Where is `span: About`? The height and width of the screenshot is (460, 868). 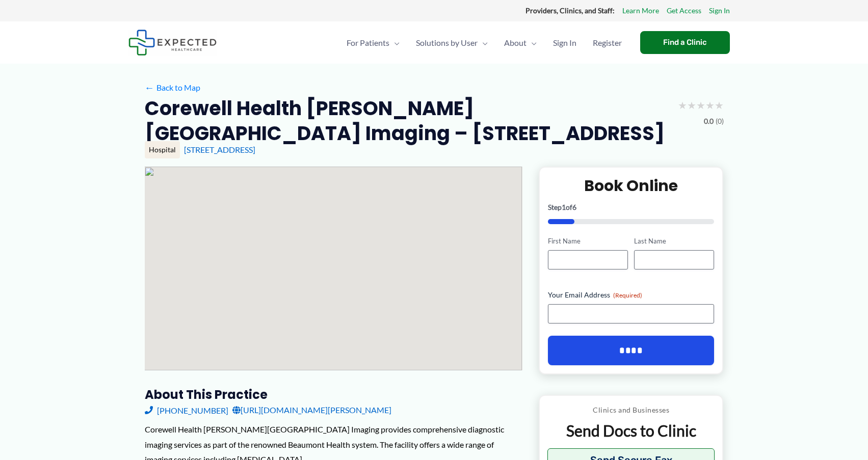 span: About is located at coordinates (515, 43).